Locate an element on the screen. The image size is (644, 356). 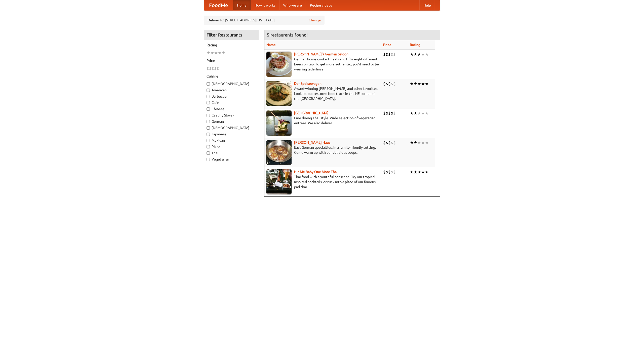
a: Help is located at coordinates (427, 5).